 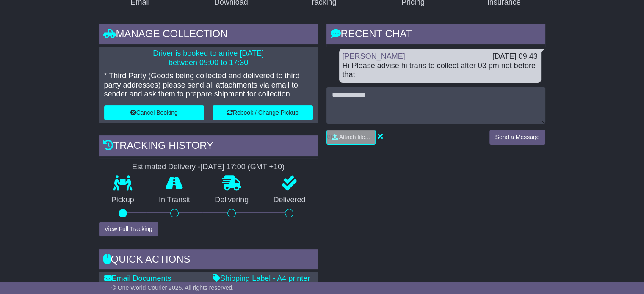 I want to click on div: Estimated Delivery -, so click(x=208, y=167).